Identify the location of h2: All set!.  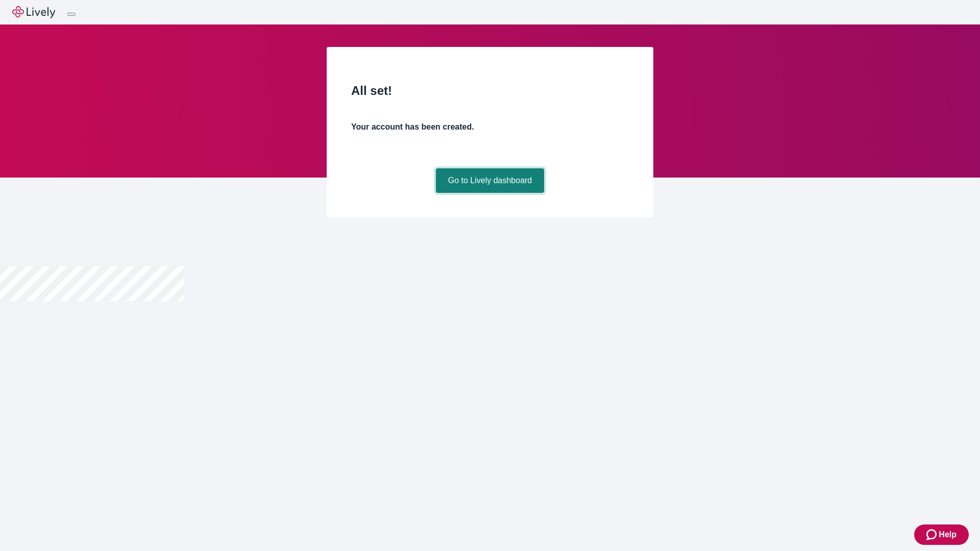
(490, 91).